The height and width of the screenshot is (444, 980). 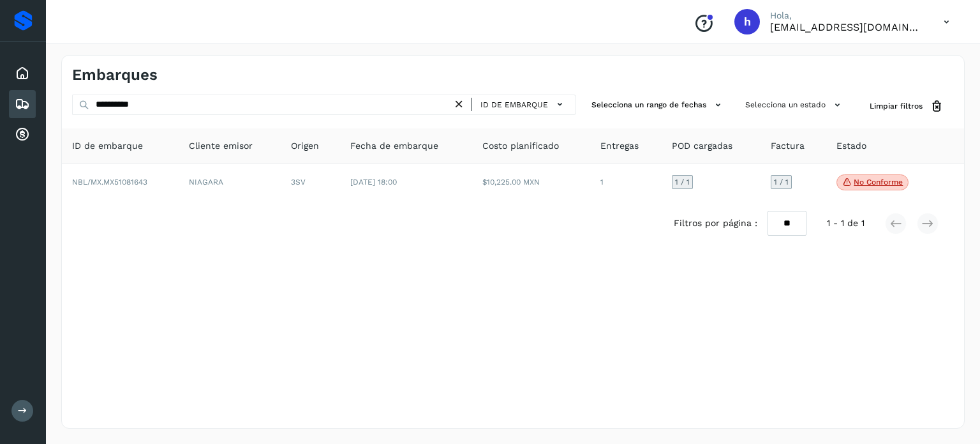 What do you see at coordinates (845, 222) in the screenshot?
I see `span: 1 - 1 de 1` at bounding box center [845, 222].